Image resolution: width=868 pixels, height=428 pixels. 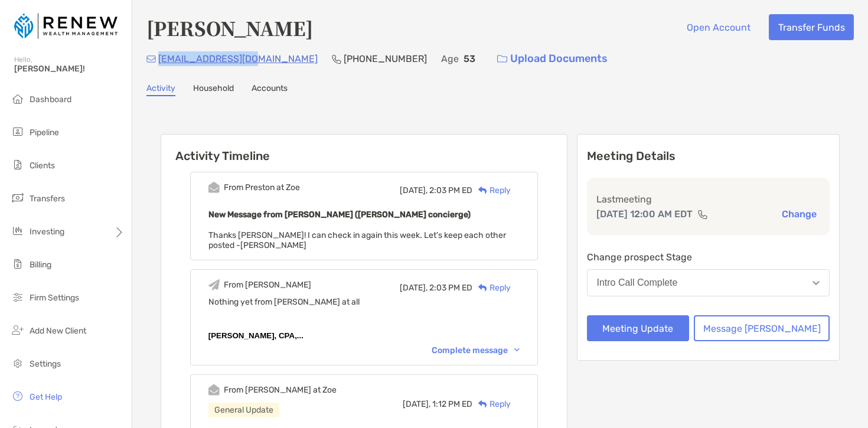 What do you see at coordinates (18, 264) in the screenshot?
I see `img: billing icon` at bounding box center [18, 264].